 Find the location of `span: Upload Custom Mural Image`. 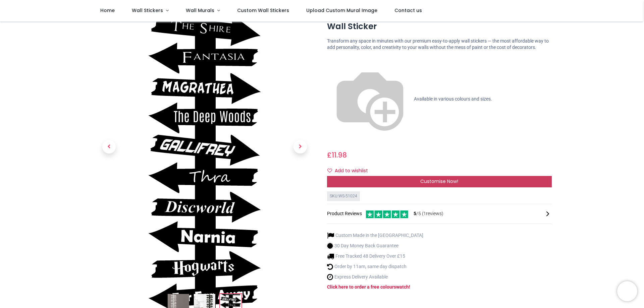

span: Upload Custom Mural Image is located at coordinates (342, 10).